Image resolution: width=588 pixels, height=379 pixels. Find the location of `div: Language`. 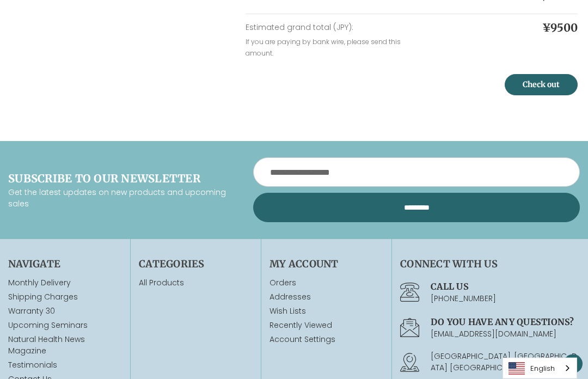

div: Language is located at coordinates (539, 368).